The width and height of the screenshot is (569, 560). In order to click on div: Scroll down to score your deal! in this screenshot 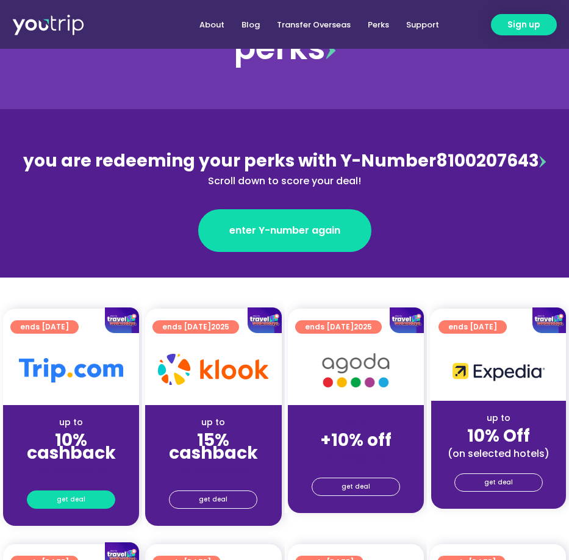, I will do `click(285, 181)`.